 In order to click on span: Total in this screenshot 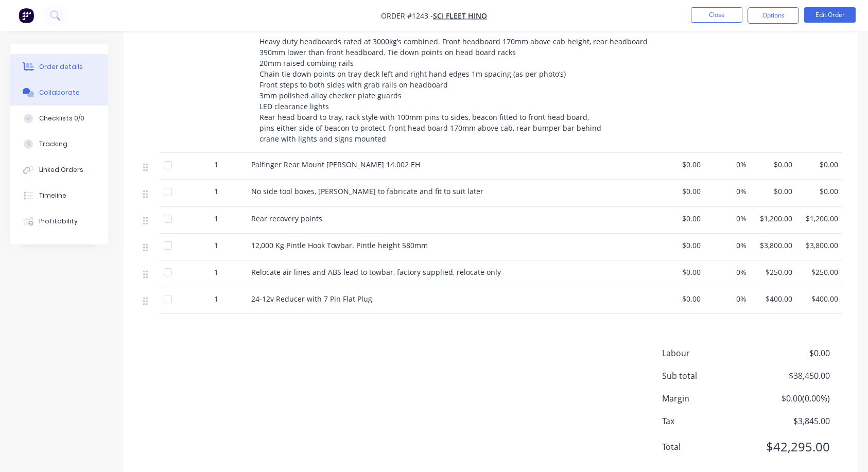, I will do `click(708, 446)`.